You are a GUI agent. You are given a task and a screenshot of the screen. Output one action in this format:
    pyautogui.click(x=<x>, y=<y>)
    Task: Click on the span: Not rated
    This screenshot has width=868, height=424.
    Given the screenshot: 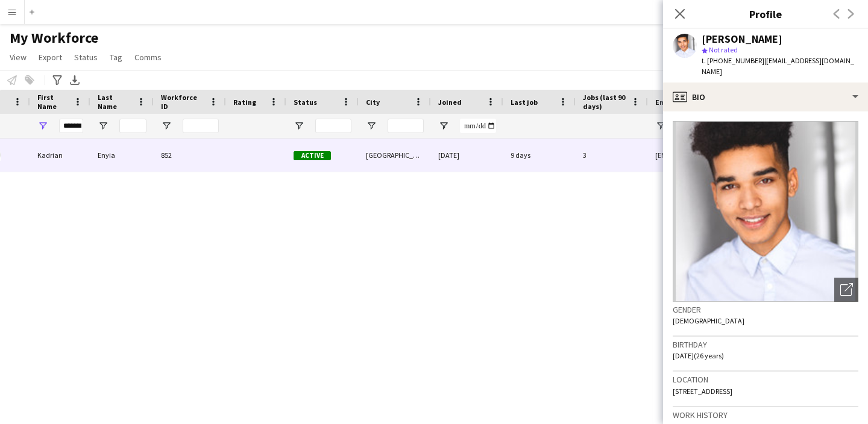 What is the action you would take?
    pyautogui.click(x=723, y=49)
    